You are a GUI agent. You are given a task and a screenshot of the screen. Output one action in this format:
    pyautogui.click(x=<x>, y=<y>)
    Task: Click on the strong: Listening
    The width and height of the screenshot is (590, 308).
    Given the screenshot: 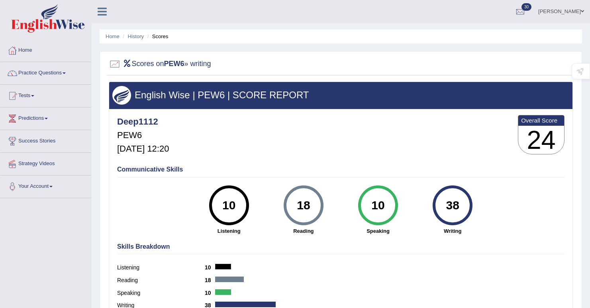 What is the action you would take?
    pyautogui.click(x=229, y=231)
    